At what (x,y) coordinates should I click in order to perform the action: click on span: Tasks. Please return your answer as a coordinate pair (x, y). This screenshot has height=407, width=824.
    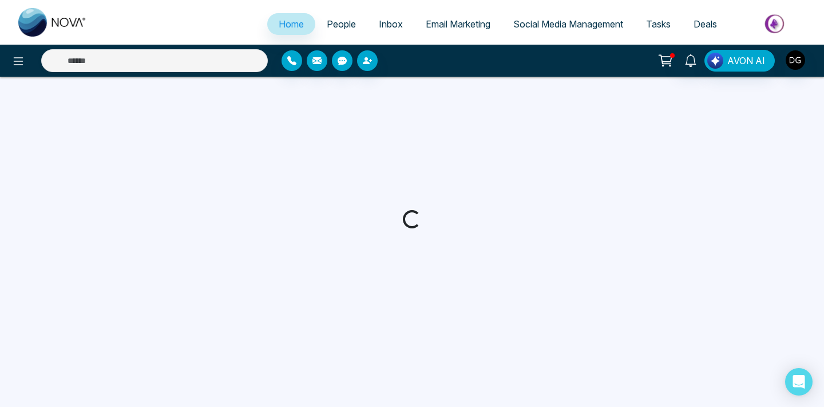
    Looking at the image, I should click on (658, 24).